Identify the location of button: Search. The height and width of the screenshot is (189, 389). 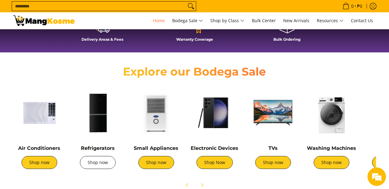
(191, 6).